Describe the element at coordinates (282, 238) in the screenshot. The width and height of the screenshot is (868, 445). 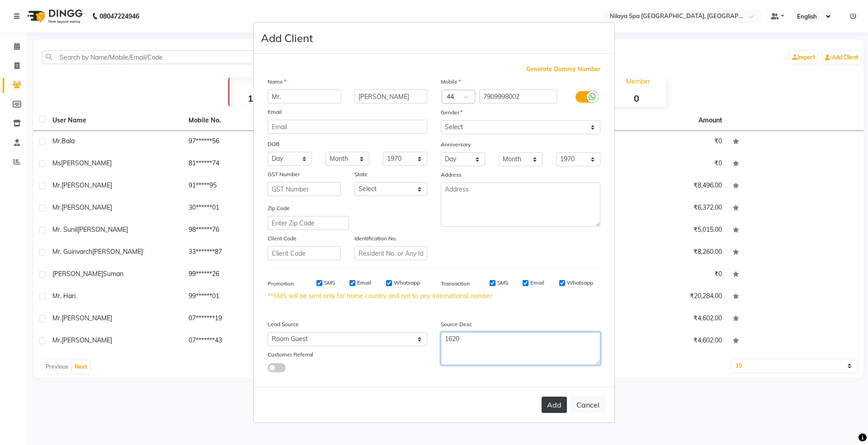
I see `label: Client Code` at that location.